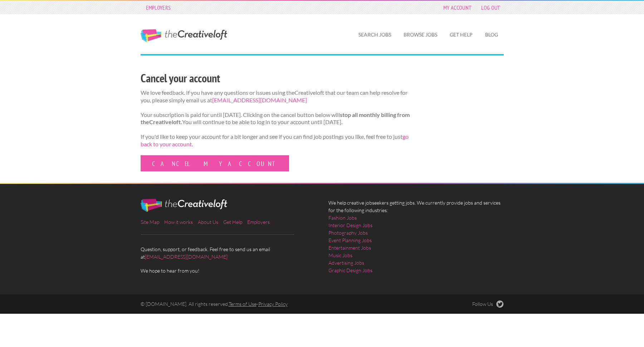  What do you see at coordinates (350, 270) in the screenshot?
I see `a: Graphic Design Jobs` at bounding box center [350, 270].